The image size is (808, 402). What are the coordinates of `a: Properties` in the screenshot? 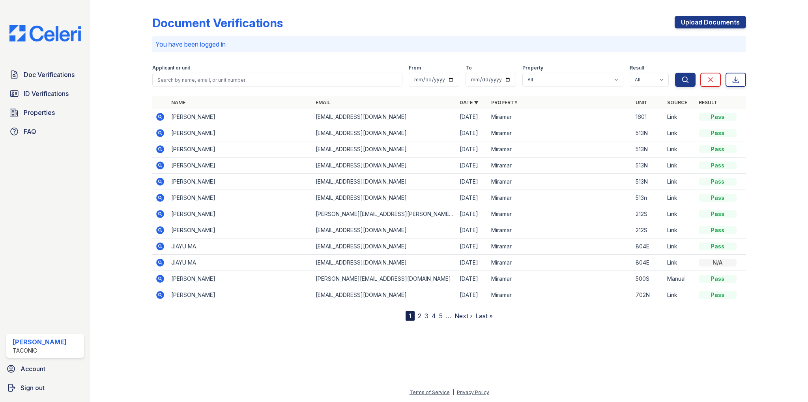 It's located at (45, 112).